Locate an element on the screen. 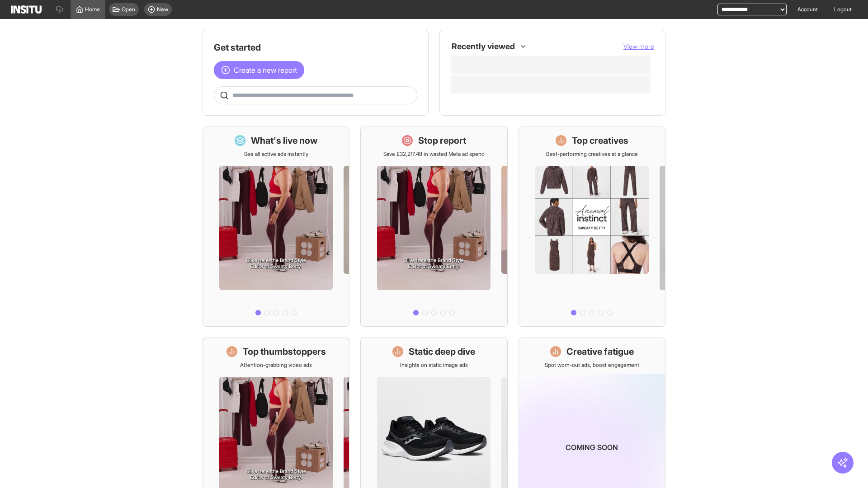 Image resolution: width=868 pixels, height=488 pixels. h1: Static deep dive is located at coordinates (441, 352).